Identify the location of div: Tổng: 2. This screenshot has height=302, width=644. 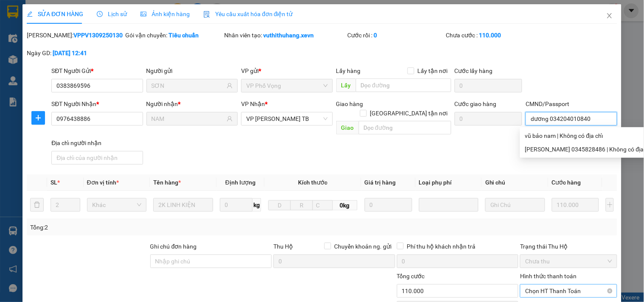
(140, 227).